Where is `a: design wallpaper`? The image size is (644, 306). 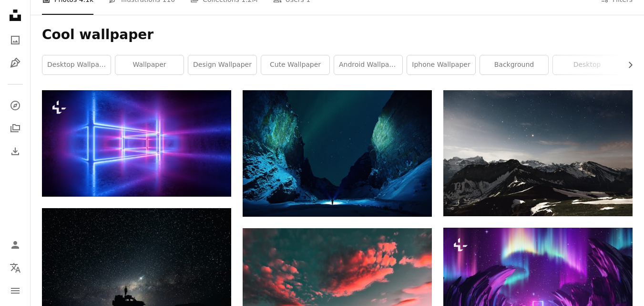
a: design wallpaper is located at coordinates (222, 65).